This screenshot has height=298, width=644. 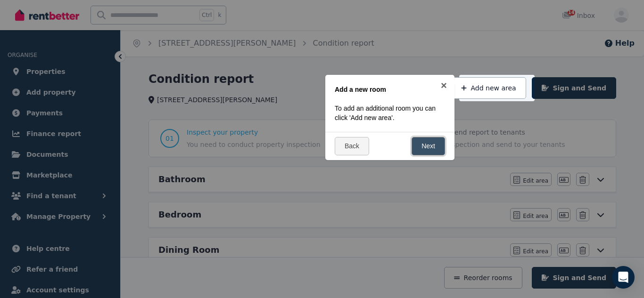 I want to click on p: To add an additional room you can click 'Add new area'., so click(x=387, y=113).